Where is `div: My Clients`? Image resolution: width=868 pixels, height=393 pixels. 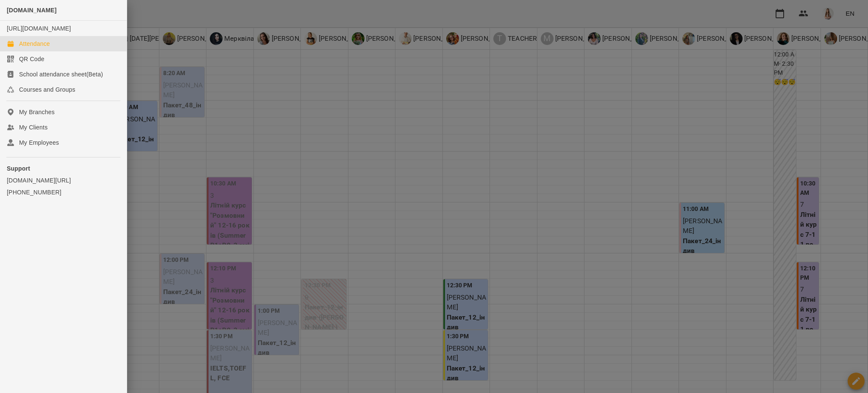 div: My Clients is located at coordinates (33, 127).